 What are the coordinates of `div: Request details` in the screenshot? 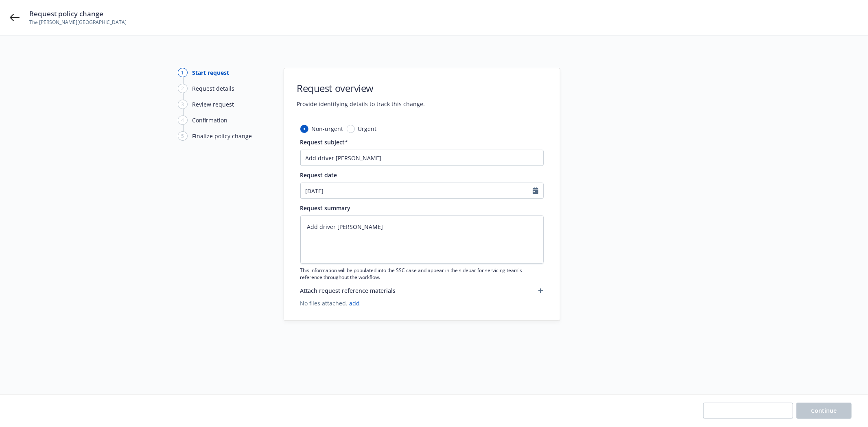 It's located at (214, 88).